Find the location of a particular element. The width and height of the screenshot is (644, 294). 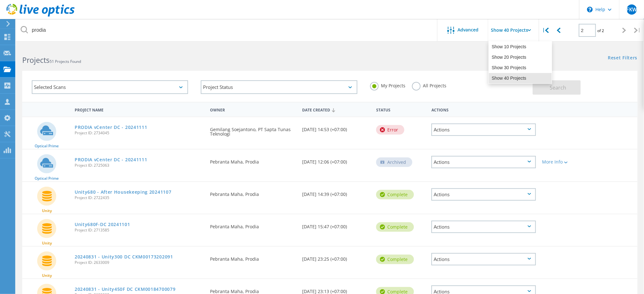

span: Project ID: 2633009 is located at coordinates (139, 262).